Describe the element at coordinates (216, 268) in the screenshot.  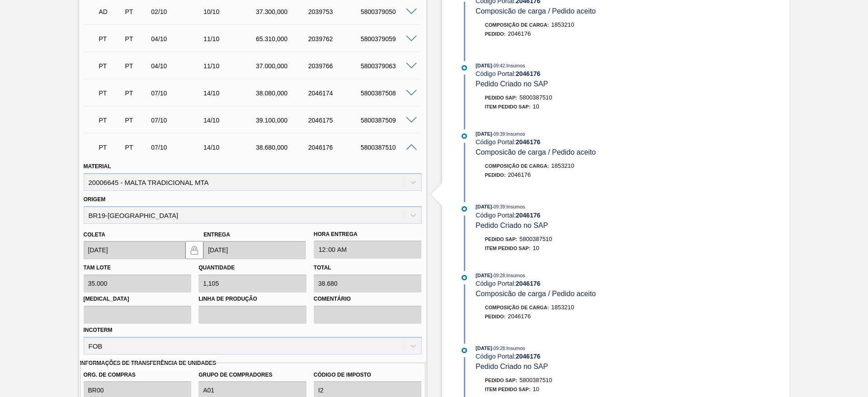
I see `label: Quantidade` at that location.